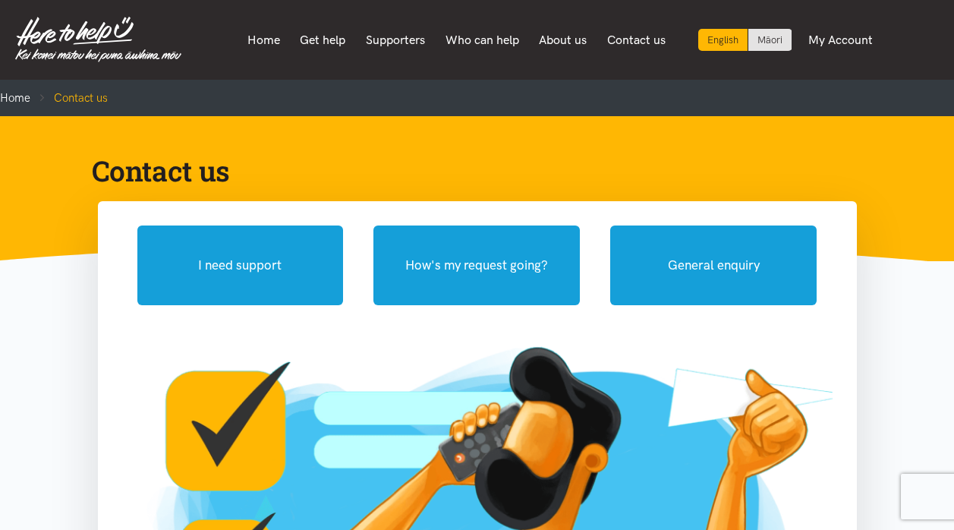  Describe the element at coordinates (98, 39) in the screenshot. I see `img: Home` at that location.